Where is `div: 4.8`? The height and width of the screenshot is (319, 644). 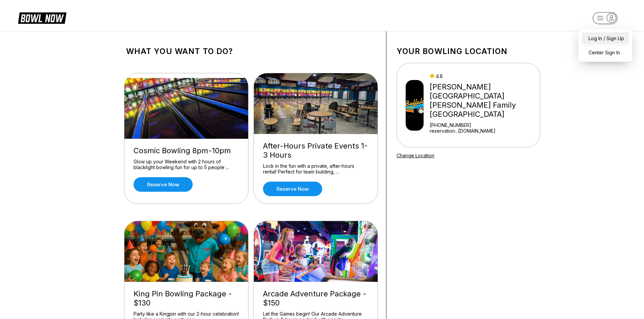 div: 4.8 is located at coordinates (483, 76).